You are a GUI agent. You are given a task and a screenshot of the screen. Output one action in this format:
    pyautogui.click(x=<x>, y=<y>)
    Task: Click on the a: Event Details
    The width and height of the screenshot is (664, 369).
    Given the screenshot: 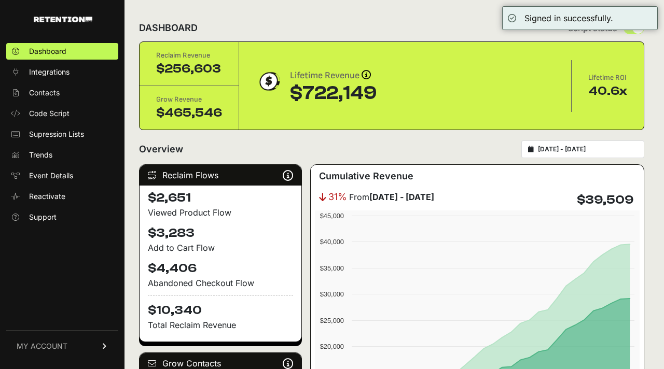 What is the action you would take?
    pyautogui.click(x=62, y=176)
    